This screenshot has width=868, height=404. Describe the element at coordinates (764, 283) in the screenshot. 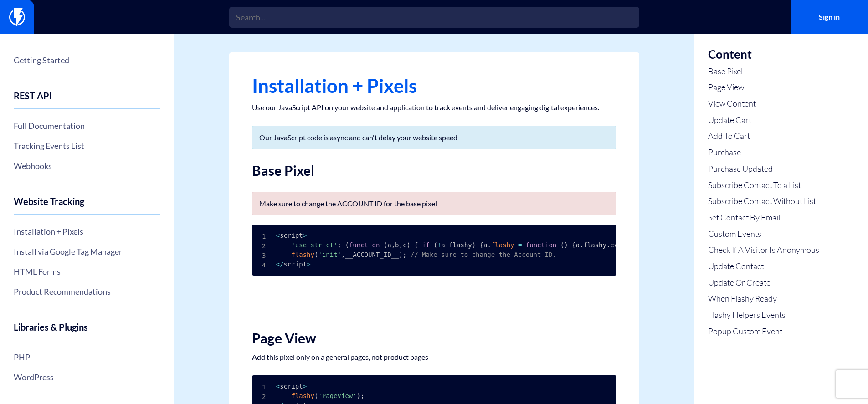

I see `a: Update Or Create` at that location.